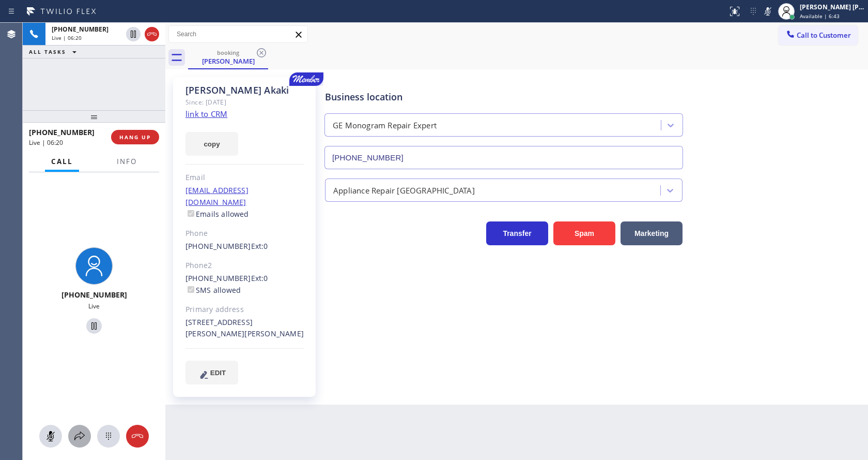 The height and width of the screenshot is (460, 868). Describe the element at coordinates (504, 157) in the screenshot. I see `input: Phone Number` at that location.